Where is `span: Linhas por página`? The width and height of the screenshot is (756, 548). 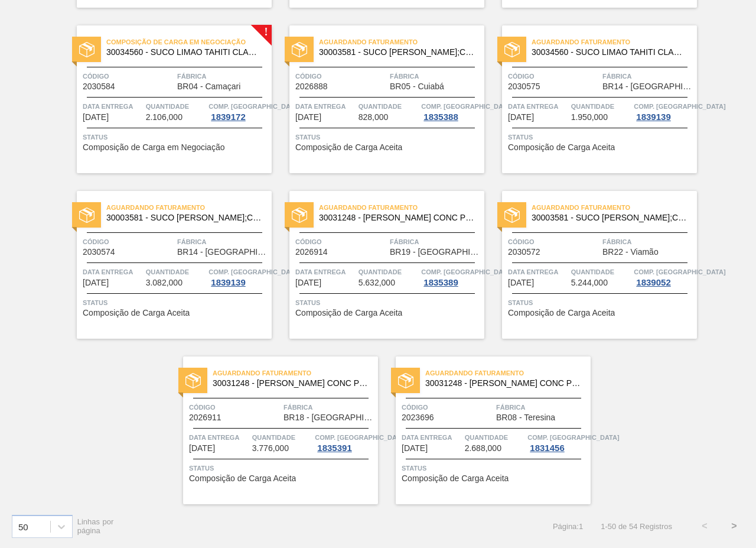
span: Linhas por página is located at coordinates (96, 526).